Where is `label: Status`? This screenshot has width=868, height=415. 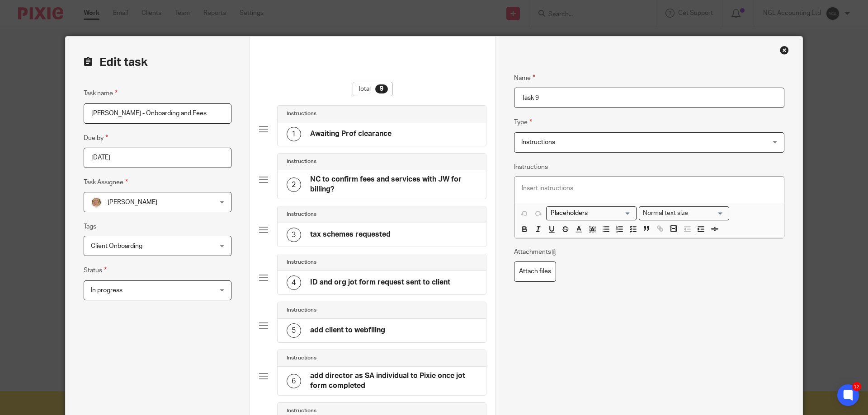 label: Status is located at coordinates (95, 270).